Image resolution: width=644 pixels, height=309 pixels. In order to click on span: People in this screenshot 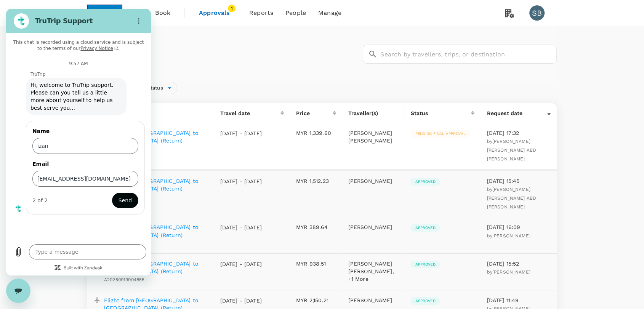, I will do `click(296, 13)`.